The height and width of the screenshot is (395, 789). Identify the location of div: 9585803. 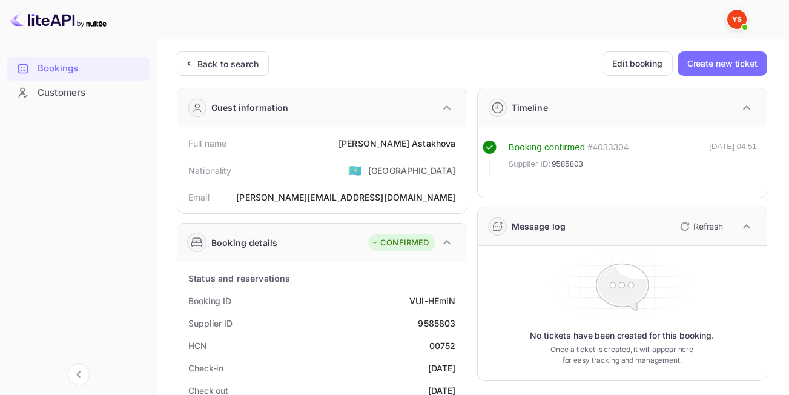
(436, 323).